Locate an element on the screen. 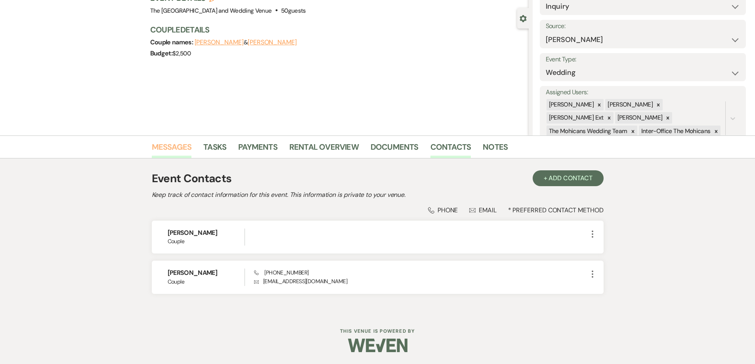 The width and height of the screenshot is (755, 364). a: Notes is located at coordinates (495, 149).